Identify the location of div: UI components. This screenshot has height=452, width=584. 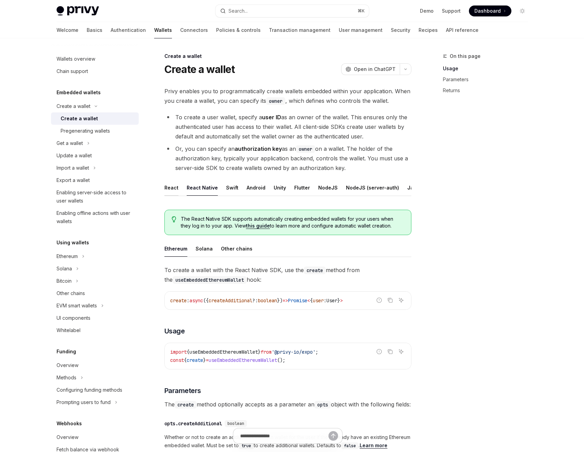
(73, 318).